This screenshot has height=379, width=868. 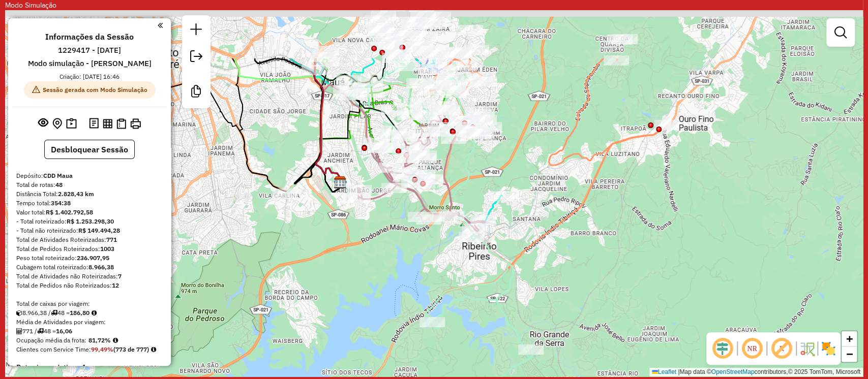 I want to click on div: Total de Pedidos Roteirizados:, so click(x=90, y=249).